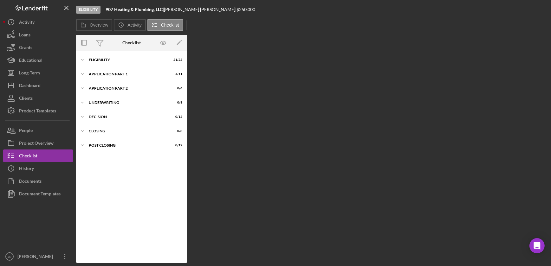  What do you see at coordinates (38, 194) in the screenshot?
I see `a: Document Templates` at bounding box center [38, 194].